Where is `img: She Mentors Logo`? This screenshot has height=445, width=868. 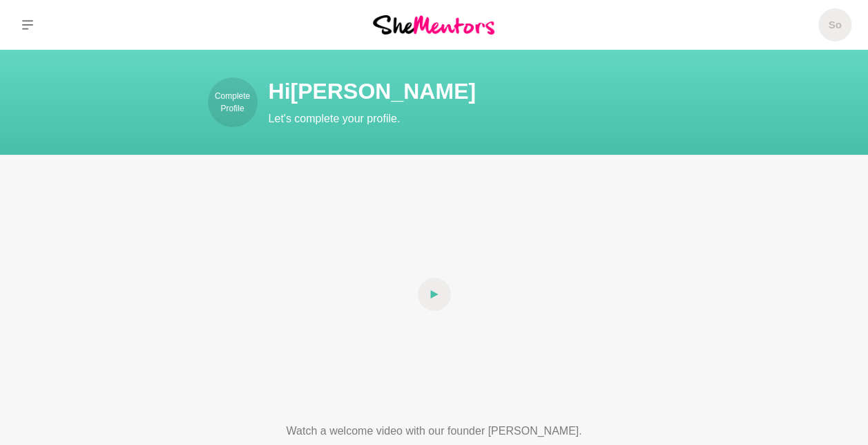 img: She Mentors Logo is located at coordinates (434, 24).